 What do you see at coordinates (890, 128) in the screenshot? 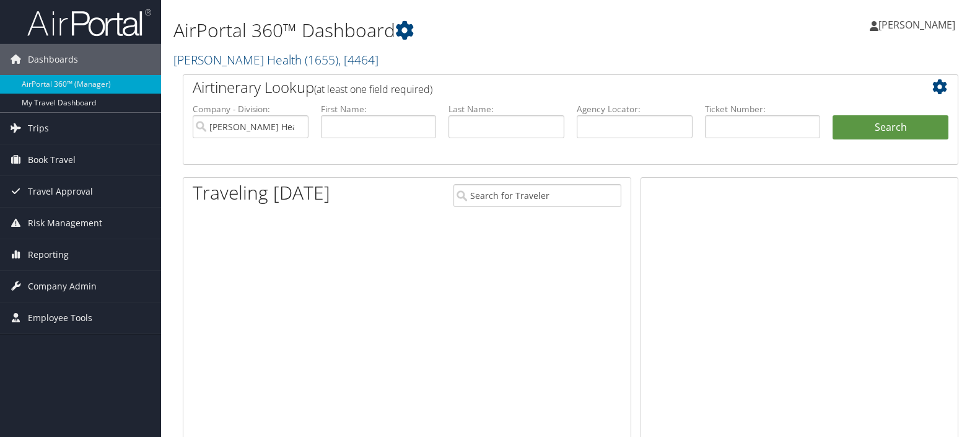
I see `button: Search` at bounding box center [890, 128].